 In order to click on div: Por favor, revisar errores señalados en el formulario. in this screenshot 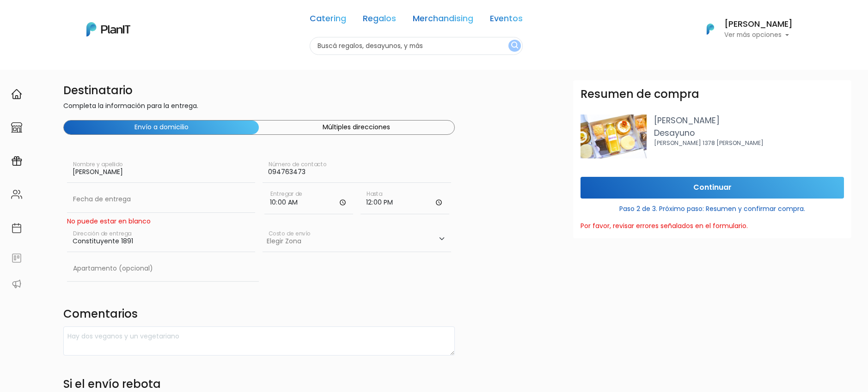, I will do `click(712, 226)`.